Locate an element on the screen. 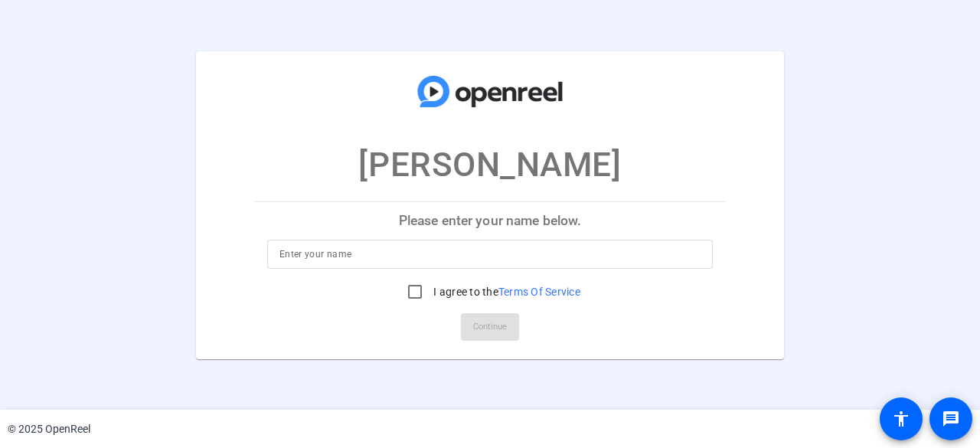  img: company-logo is located at coordinates (490, 91).